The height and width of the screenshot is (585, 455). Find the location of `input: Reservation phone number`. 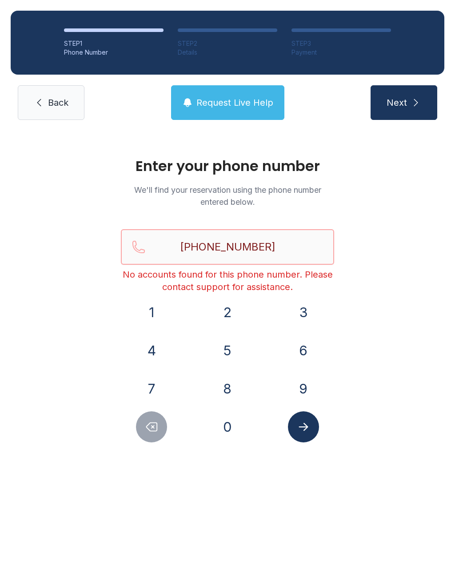

input: Reservation phone number is located at coordinates (228, 247).